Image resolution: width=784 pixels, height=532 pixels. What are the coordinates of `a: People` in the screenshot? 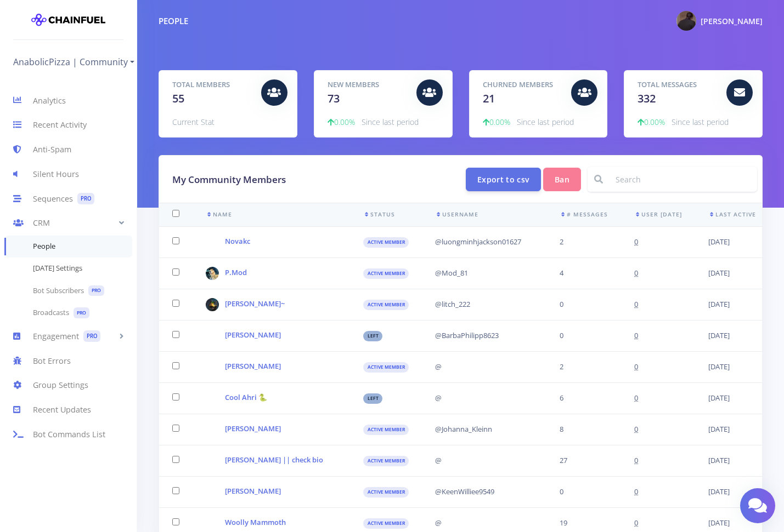 It's located at (68, 247).